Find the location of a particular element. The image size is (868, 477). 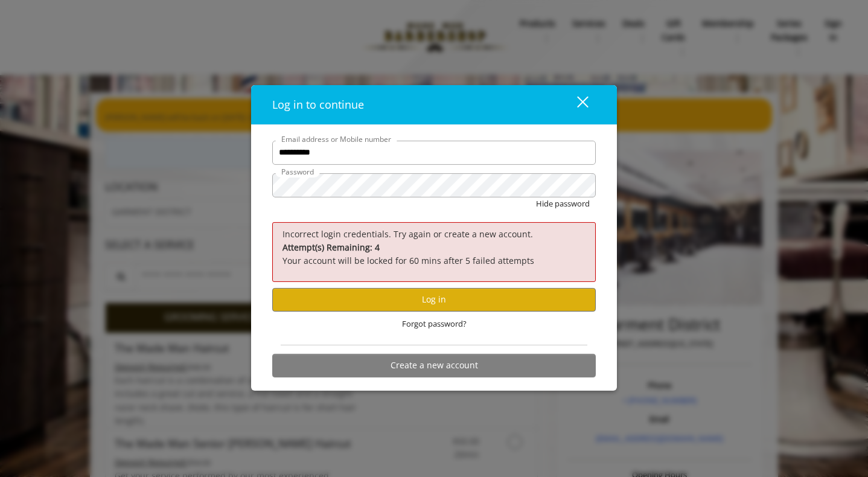

span: Log in to continue is located at coordinates (318, 104).